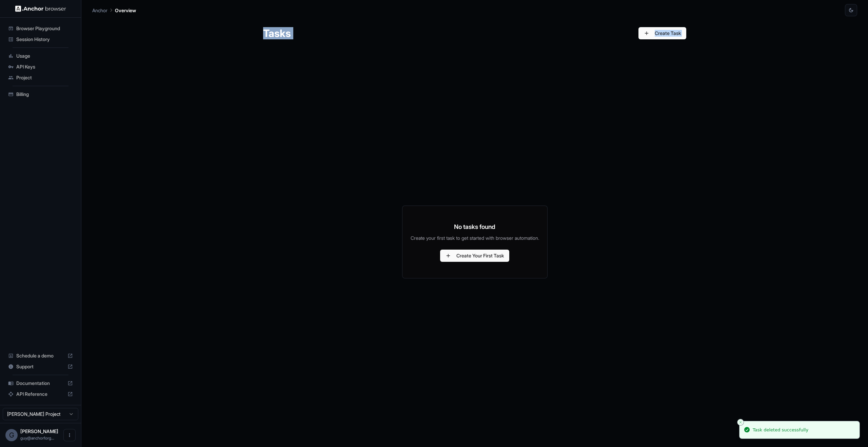 The image size is (868, 447). I want to click on button: Create Your First Task, so click(475, 256).